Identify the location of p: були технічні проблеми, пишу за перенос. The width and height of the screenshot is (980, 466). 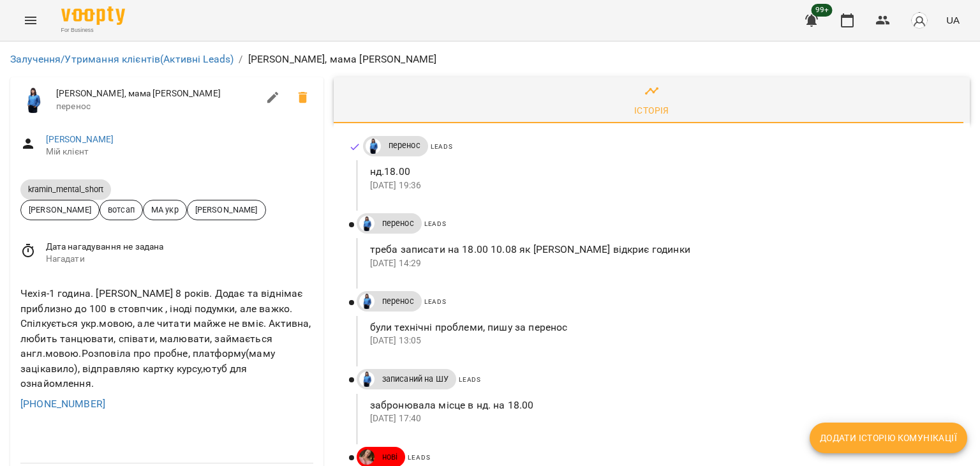
(660, 328).